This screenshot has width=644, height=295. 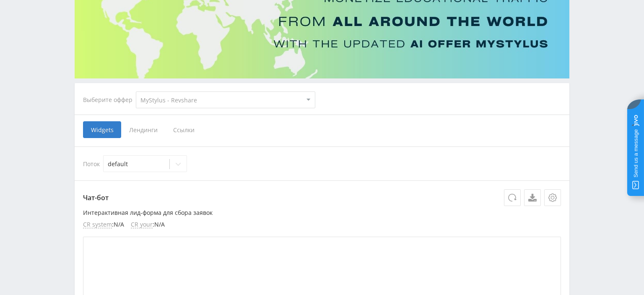 What do you see at coordinates (322, 164) in the screenshot?
I see `div: Поток` at bounding box center [322, 164].